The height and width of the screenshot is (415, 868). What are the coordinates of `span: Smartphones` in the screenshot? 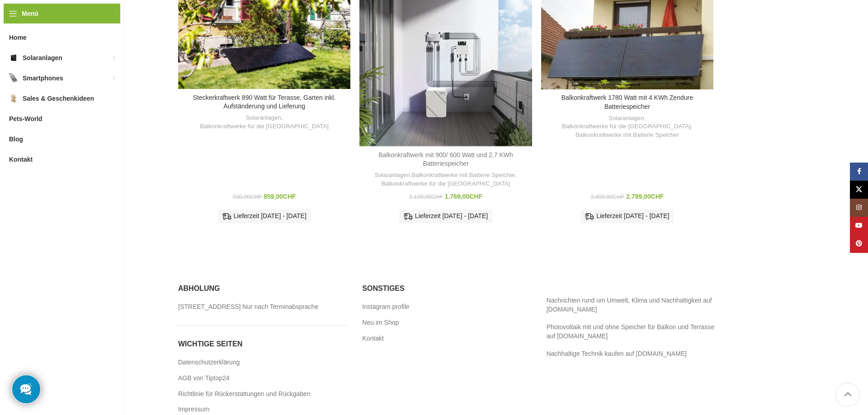 It's located at (42, 78).